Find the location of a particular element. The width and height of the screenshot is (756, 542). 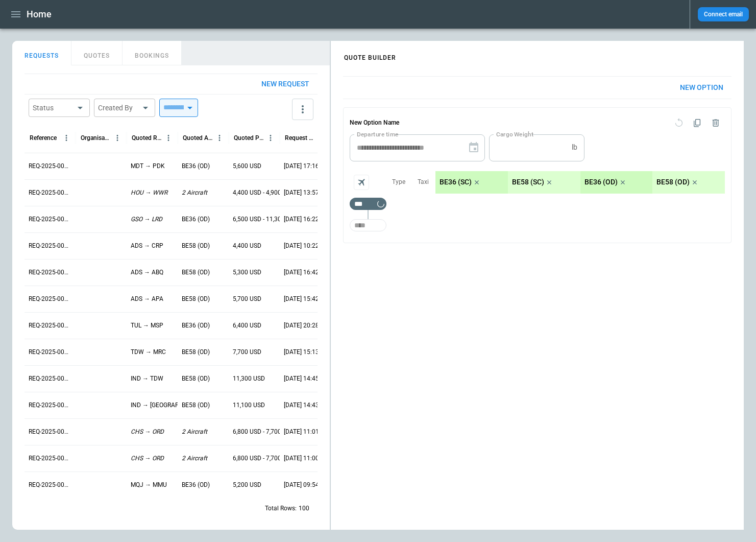

p: REQ-2025-000244 is located at coordinates (50, 405).